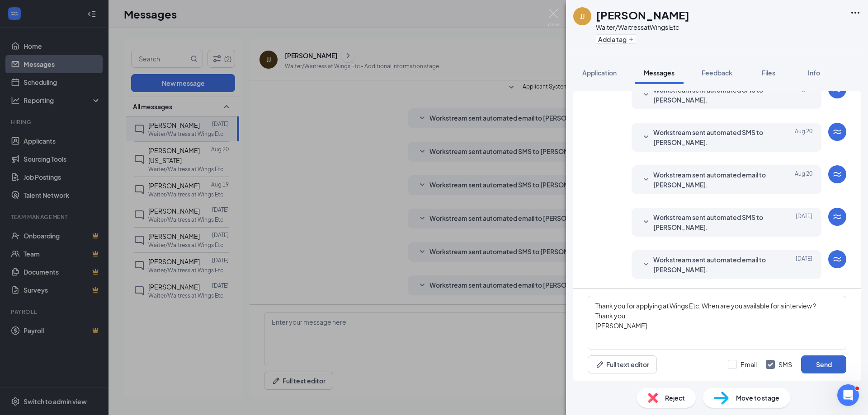 This screenshot has width=868, height=415. I want to click on svg: Pen, so click(600, 364).